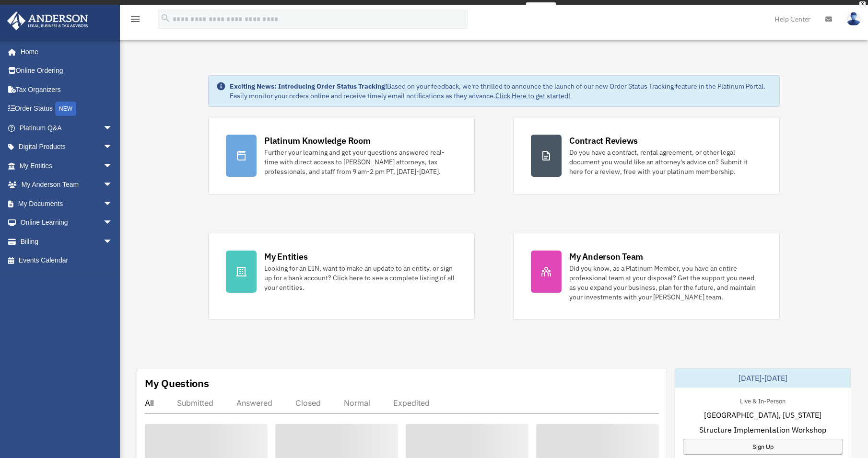 This screenshot has width=868, height=458. Describe the element at coordinates (763, 430) in the screenshot. I see `span: Structure Implementation Workshop` at that location.